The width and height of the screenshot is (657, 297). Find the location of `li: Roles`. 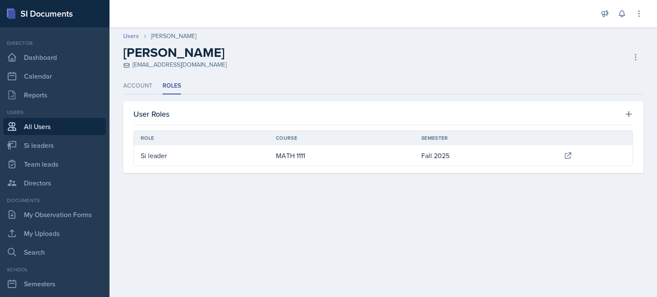

li: Roles is located at coordinates (172, 86).